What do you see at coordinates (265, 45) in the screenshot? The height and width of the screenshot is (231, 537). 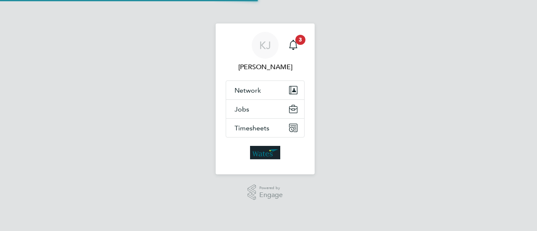 I see `span: KJ` at bounding box center [265, 45].